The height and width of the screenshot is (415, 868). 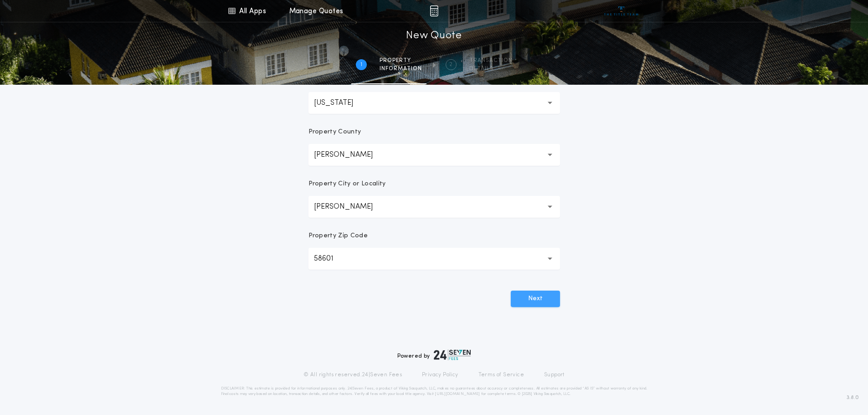 What do you see at coordinates (852, 398) in the screenshot?
I see `span: 3.8.0` at bounding box center [852, 398].